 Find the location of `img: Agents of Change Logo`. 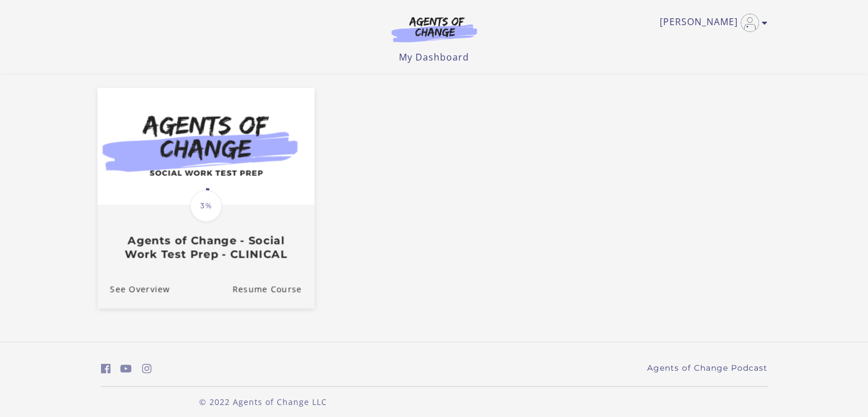

img: Agents of Change Logo is located at coordinates (434, 29).